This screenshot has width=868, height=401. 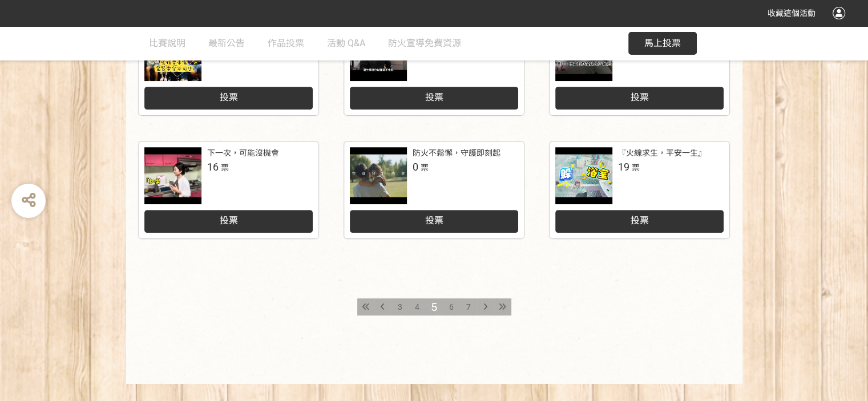 What do you see at coordinates (228, 67) in the screenshot?
I see `a: 愛情要來電，電器安全不可少22票投票` at bounding box center [228, 67].